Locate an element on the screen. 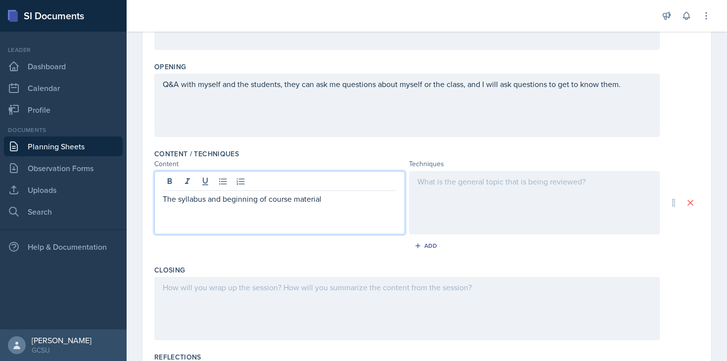  a: Search is located at coordinates (63, 212).